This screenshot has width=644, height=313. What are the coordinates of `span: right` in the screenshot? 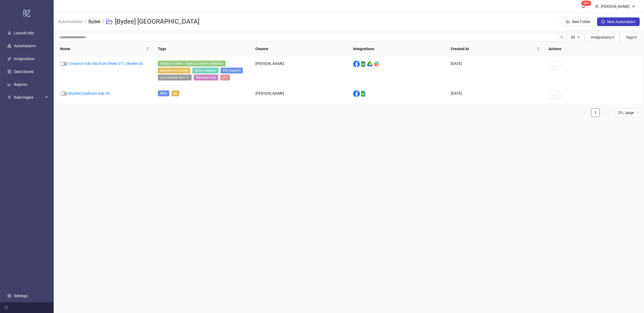 It's located at (606, 112).